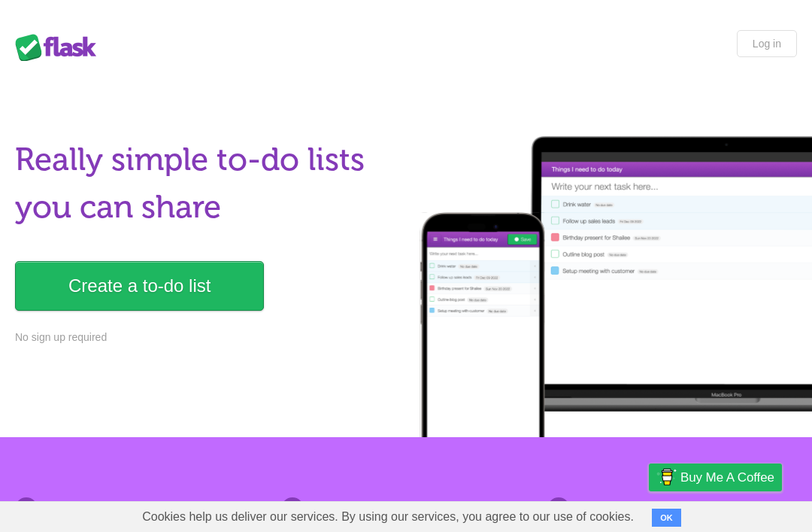 Image resolution: width=812 pixels, height=532 pixels. Describe the element at coordinates (139, 286) in the screenshot. I see `a: Create a to-do list` at that location.